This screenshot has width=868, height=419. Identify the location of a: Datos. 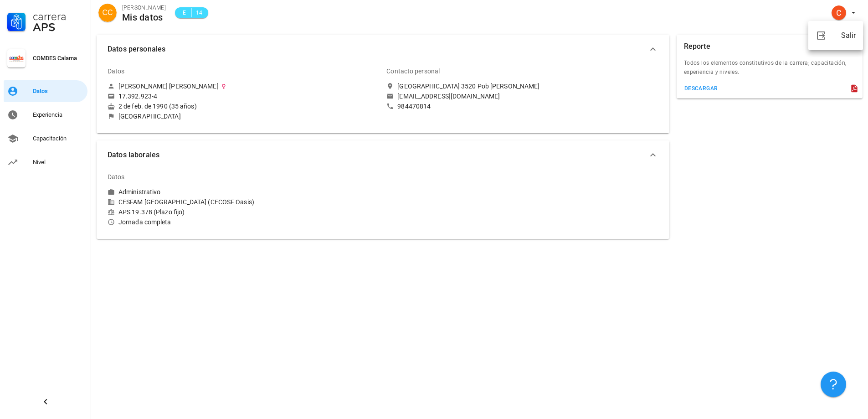
(46, 91).